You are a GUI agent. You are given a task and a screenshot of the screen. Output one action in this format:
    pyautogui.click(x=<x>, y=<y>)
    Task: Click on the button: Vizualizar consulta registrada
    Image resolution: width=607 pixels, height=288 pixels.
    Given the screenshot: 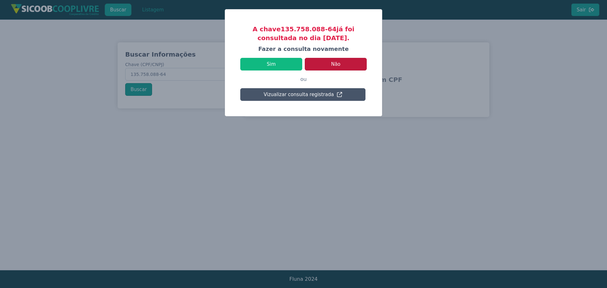 What is the action you would take?
    pyautogui.click(x=303, y=95)
    